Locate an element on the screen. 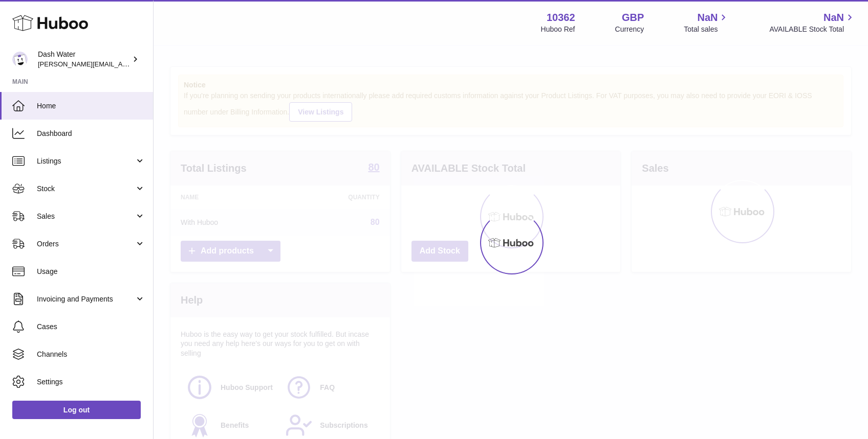 This screenshot has width=868, height=439. span: Dashboard is located at coordinates (91, 134).